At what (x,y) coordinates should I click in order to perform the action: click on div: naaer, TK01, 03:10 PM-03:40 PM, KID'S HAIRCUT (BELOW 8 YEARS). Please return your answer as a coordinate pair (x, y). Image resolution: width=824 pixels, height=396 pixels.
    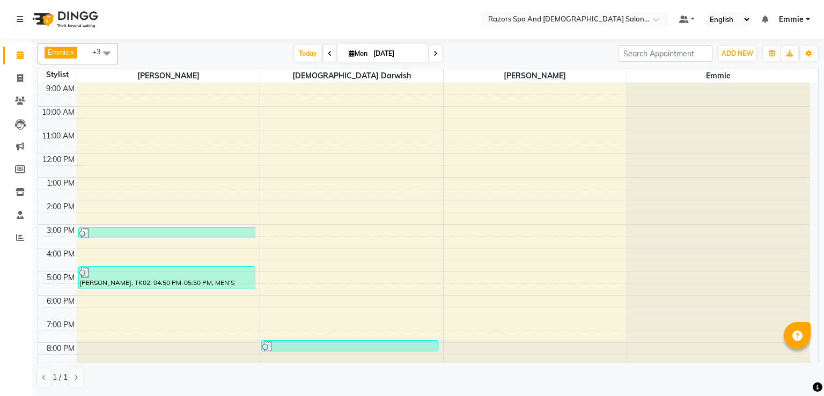
    Looking at the image, I should click on (167, 232).